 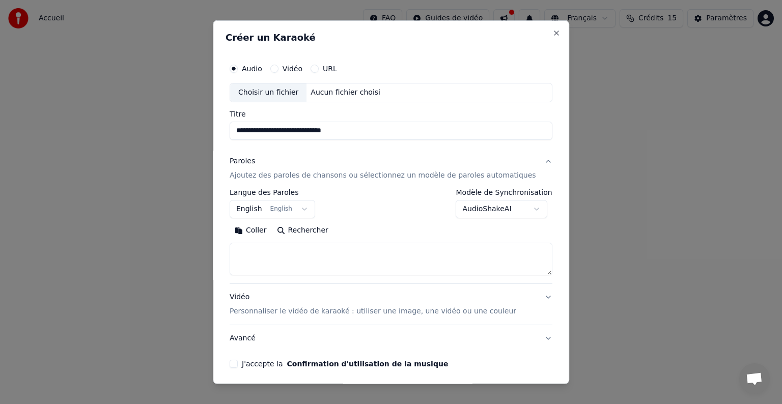 I want to click on label: Audio, so click(x=252, y=69).